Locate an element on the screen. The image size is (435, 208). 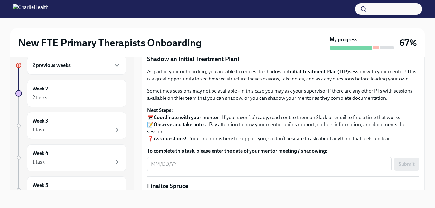
strong: Ask questions! is located at coordinates (170, 139).